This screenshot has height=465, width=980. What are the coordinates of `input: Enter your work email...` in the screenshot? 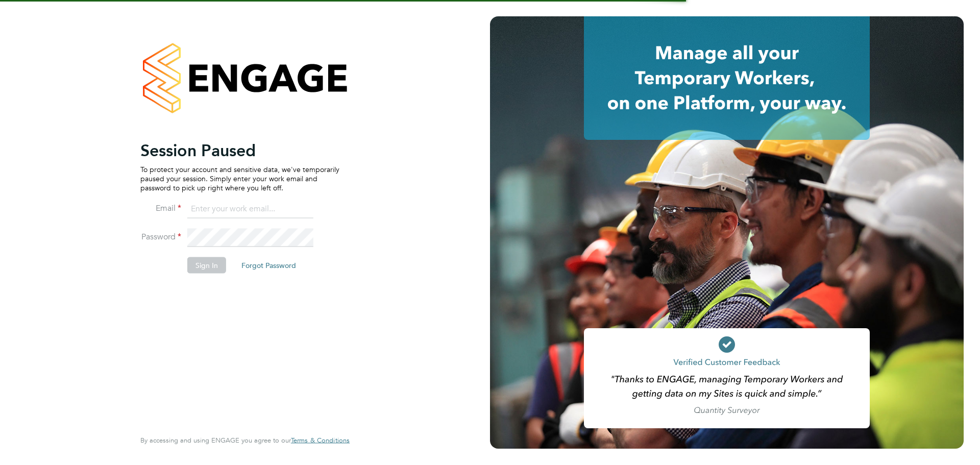 It's located at (250, 210).